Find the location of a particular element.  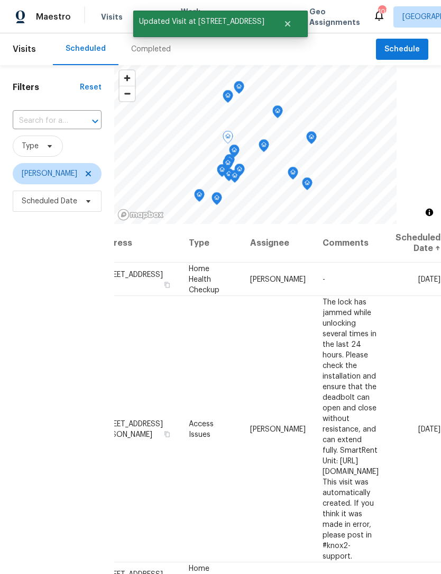

th: Address is located at coordinates (138, 243).